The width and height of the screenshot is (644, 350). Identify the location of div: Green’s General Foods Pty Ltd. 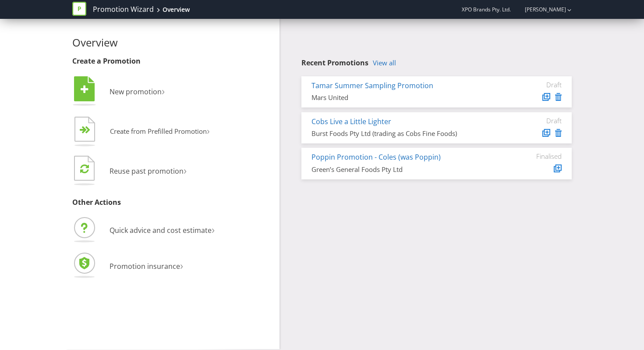
(403, 169).